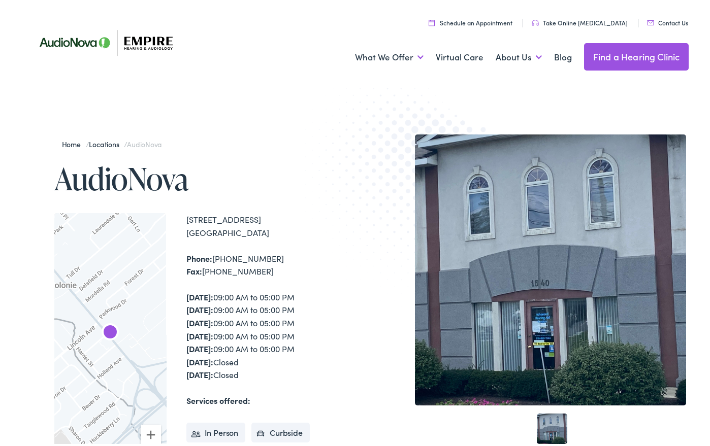 This screenshot has width=710, height=446. What do you see at coordinates (194, 269) in the screenshot?
I see `strong: Fax:` at bounding box center [194, 269].